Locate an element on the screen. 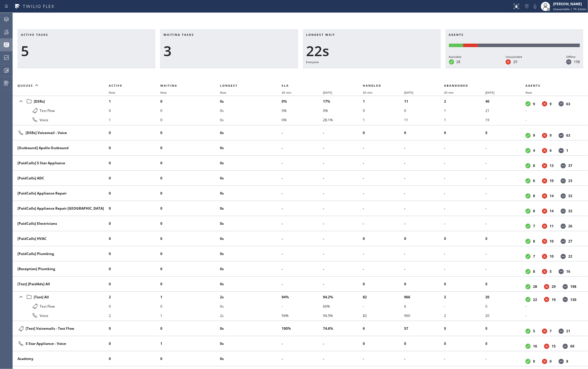 This screenshot has height=369, width=588. span: Waiting tasks is located at coordinates (178, 34).